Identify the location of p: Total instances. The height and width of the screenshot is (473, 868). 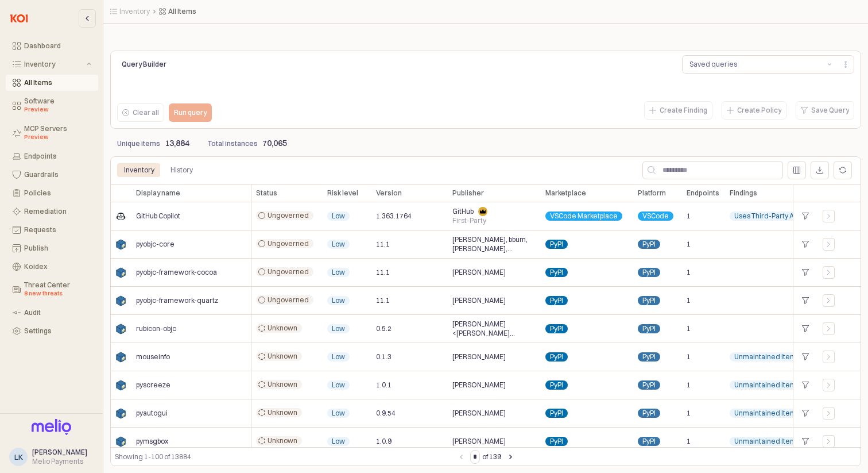
(233, 144).